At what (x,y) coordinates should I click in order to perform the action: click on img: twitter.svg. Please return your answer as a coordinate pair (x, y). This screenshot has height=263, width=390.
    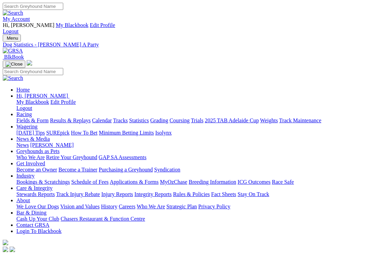
    Looking at the image, I should click on (12, 250).